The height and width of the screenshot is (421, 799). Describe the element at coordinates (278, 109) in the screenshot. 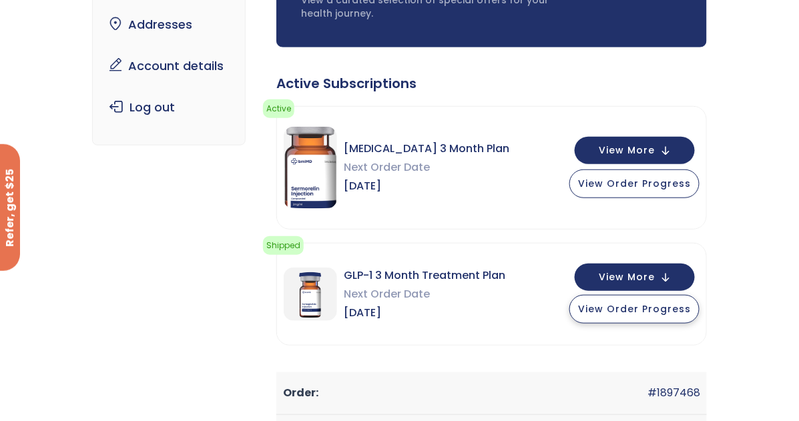

I see `span: Active` at that location.